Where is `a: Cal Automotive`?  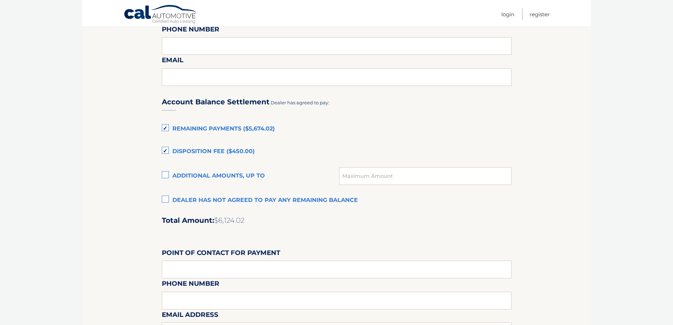
a: Cal Automotive is located at coordinates (161, 15).